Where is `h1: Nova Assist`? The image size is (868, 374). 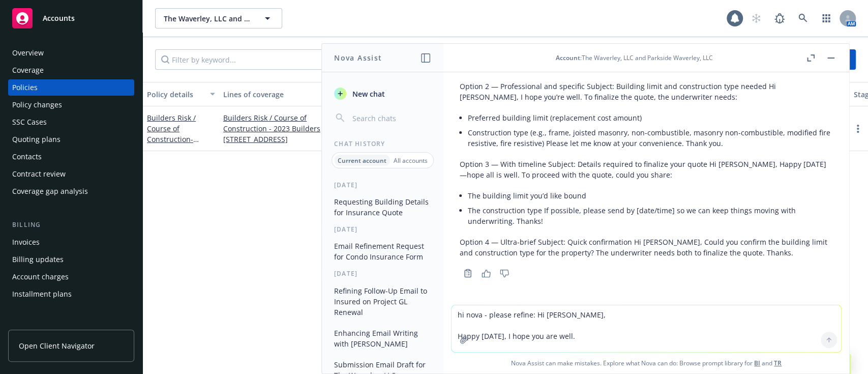 h1: Nova Assist is located at coordinates (358, 57).